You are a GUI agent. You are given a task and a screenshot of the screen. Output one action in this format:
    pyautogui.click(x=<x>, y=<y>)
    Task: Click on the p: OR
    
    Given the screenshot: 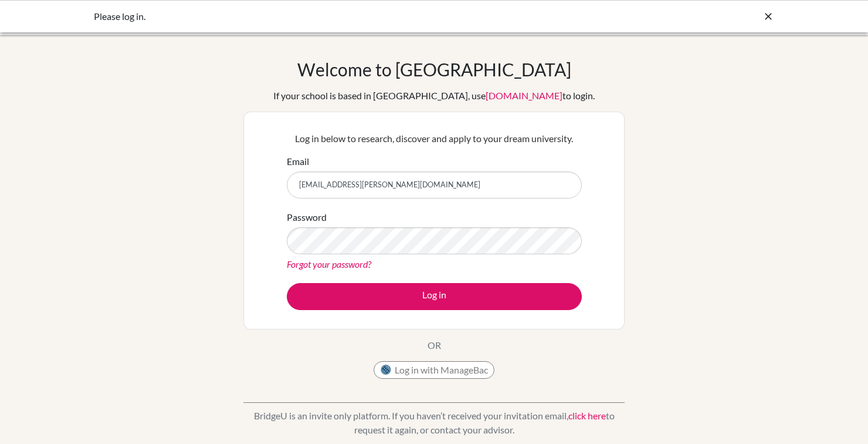 What is the action you would take?
    pyautogui.click(x=434, y=345)
    